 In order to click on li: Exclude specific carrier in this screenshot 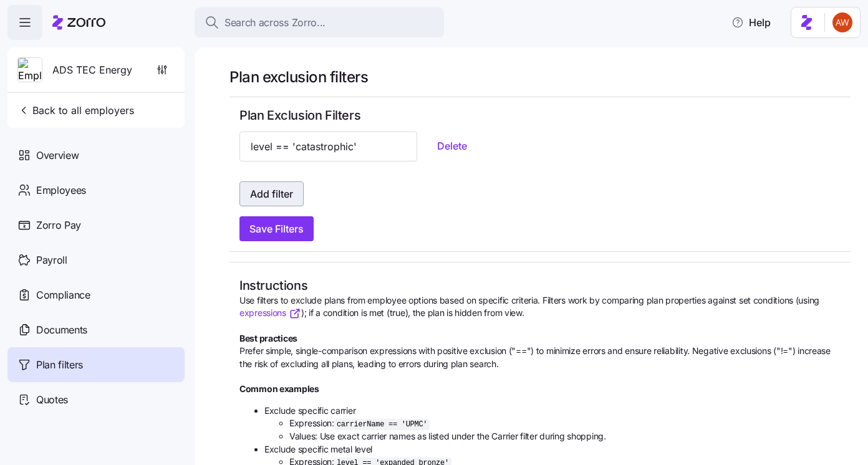, I will do `click(553, 424)`.